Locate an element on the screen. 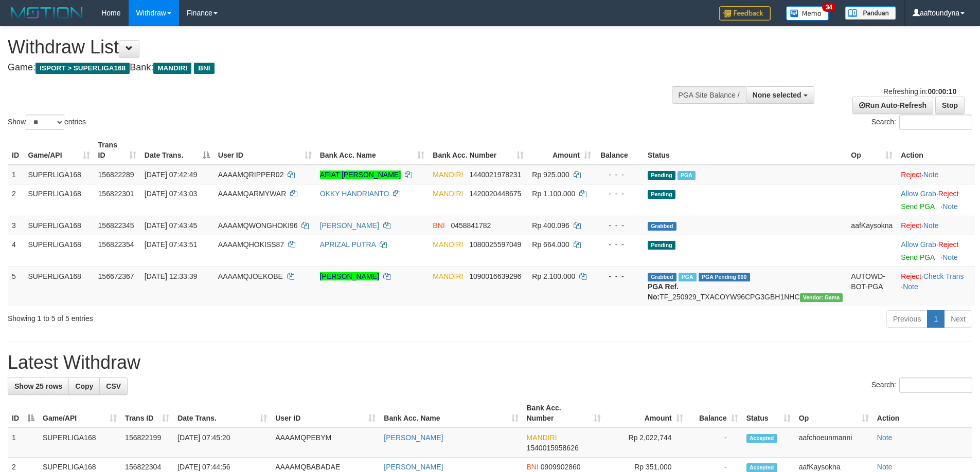  img: MOTION_logo.png is located at coordinates (47, 13).